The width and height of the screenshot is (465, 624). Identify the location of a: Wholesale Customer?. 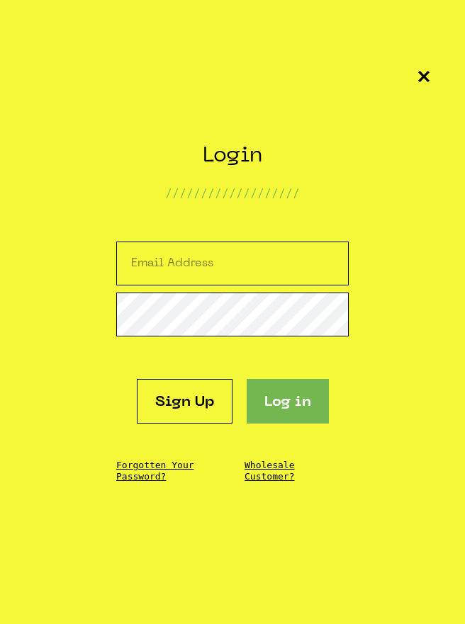
(269, 470).